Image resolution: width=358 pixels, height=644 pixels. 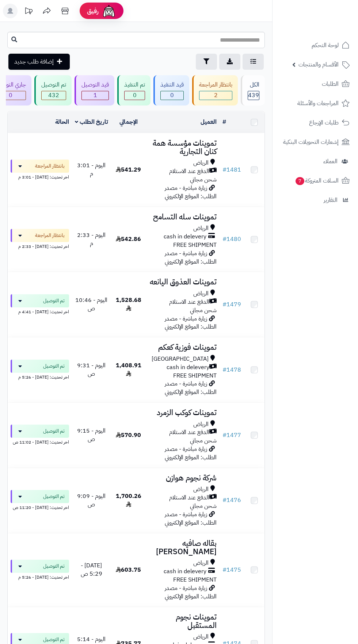 What do you see at coordinates (325, 46) in the screenshot?
I see `span: لوحة التحكم` at bounding box center [325, 46].